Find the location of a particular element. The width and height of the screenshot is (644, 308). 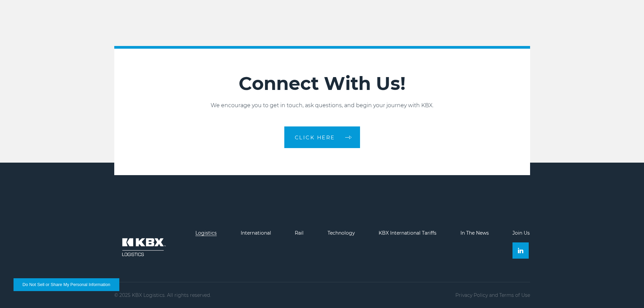

button: Do Not Sell or Share My Personal Information is located at coordinates (66, 285).